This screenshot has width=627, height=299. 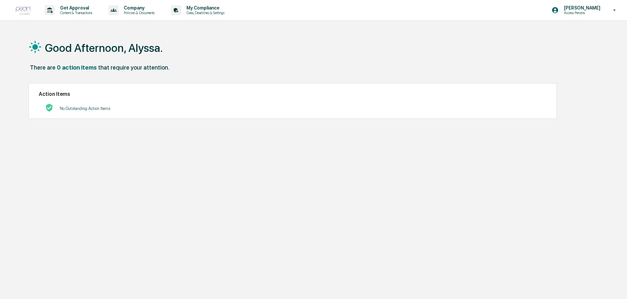 What do you see at coordinates (138, 13) in the screenshot?
I see `p: Policies & Documents` at bounding box center [138, 13].